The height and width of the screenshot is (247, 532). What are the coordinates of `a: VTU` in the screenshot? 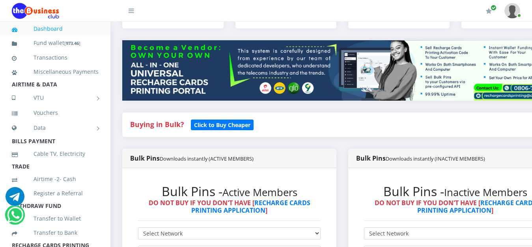 It's located at (55, 98).